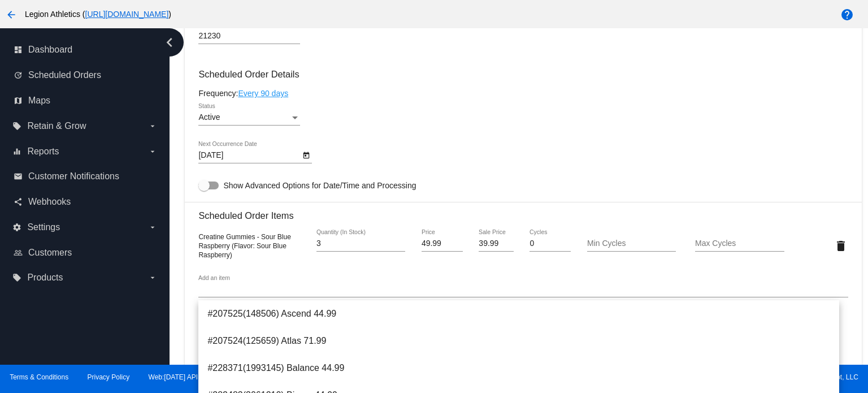  I want to click on span: #228371(1993145) Balance 44.99, so click(519, 368).